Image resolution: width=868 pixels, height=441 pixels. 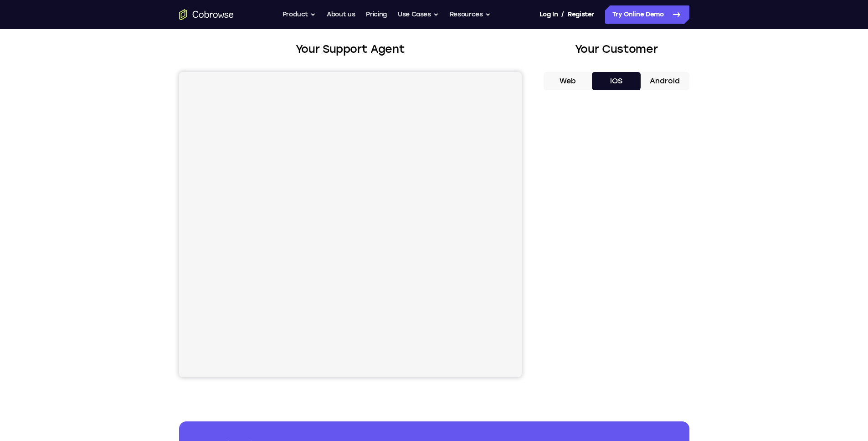 What do you see at coordinates (206, 15) in the screenshot?
I see `a: Go to the home page` at bounding box center [206, 15].